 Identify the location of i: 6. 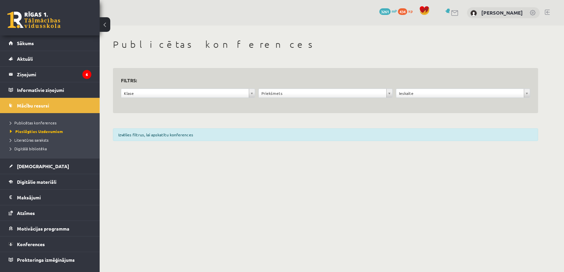
(87, 74).